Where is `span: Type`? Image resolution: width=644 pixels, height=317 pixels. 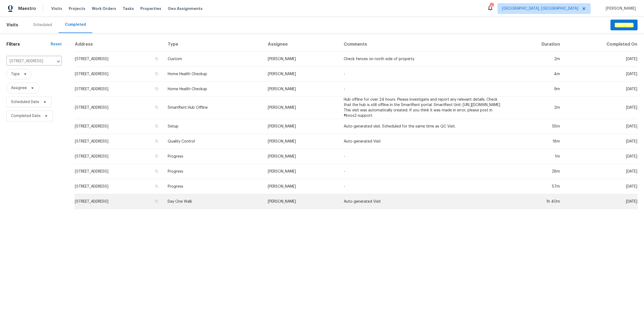 span: Type is located at coordinates (16, 74).